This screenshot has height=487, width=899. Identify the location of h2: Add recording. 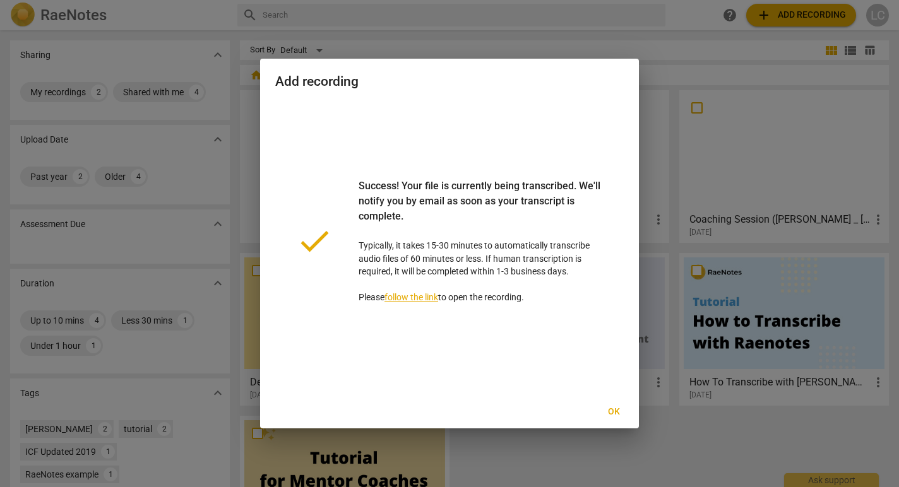
(449, 81).